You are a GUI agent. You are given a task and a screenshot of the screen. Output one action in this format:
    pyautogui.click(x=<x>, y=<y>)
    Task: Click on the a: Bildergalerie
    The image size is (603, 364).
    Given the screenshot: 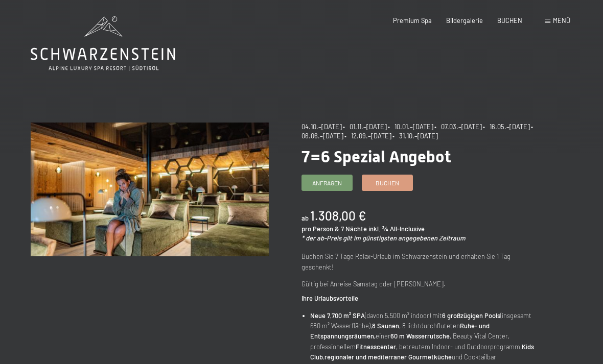 What is the action you would take?
    pyautogui.click(x=465, y=20)
    